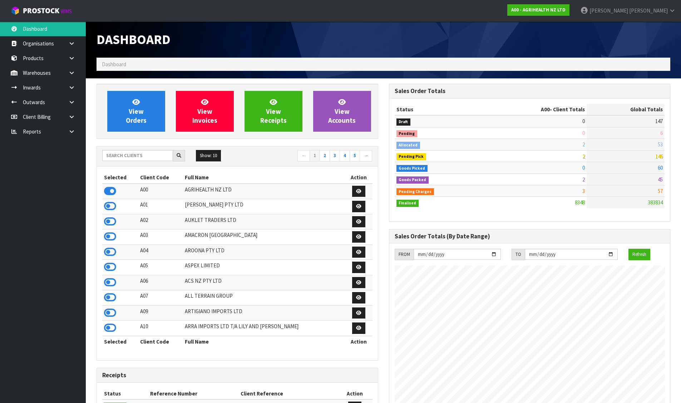 The height and width of the screenshot is (403, 681). I want to click on td: A05, so click(161, 267).